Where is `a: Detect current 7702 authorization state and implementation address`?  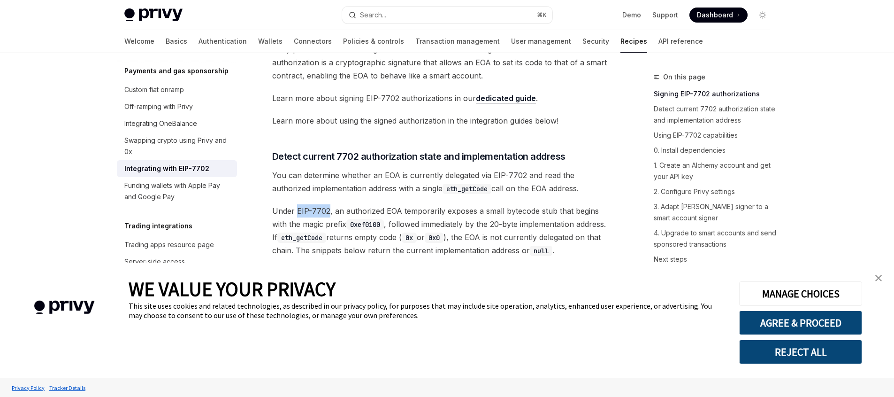
a: Detect current 7702 authorization state and implementation address is located at coordinates (716, 115).